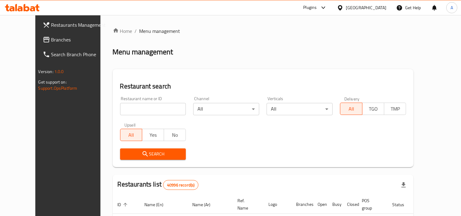 This screenshot has height=216, width=461. What do you see at coordinates (130, 125) in the screenshot?
I see `label: Upsell` at bounding box center [130, 125].